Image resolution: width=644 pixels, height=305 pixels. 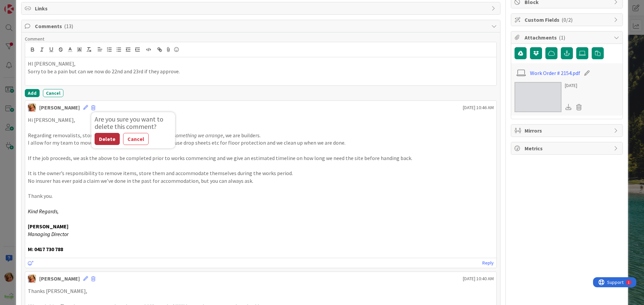 What do you see at coordinates (260, 143) in the screenshot?
I see `p: I allow for my team to move any larger items out of the way, we use drop sheets etc for floor pro...` at bounding box center [260, 143].